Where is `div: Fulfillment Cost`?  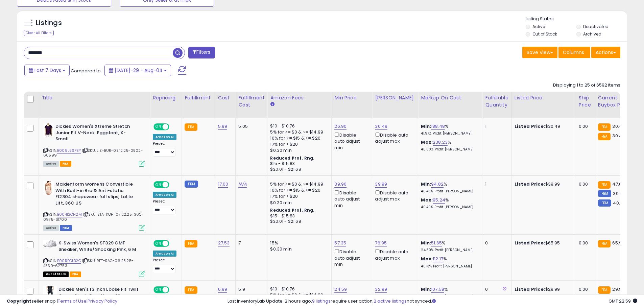
div: Fulfillment Cost is located at coordinates (251, 102).